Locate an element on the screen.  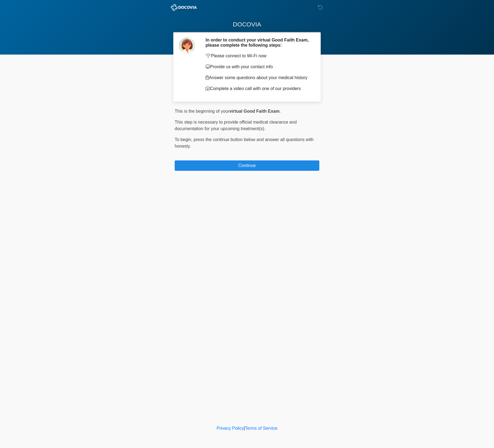
h2: In order to conduct your virtual Good Faith Exam, please complete the following steps: is located at coordinates (258, 42).